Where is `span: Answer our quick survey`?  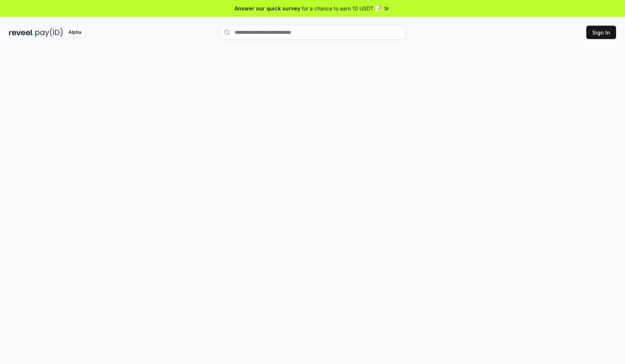
span: Answer our quick survey is located at coordinates (268, 8).